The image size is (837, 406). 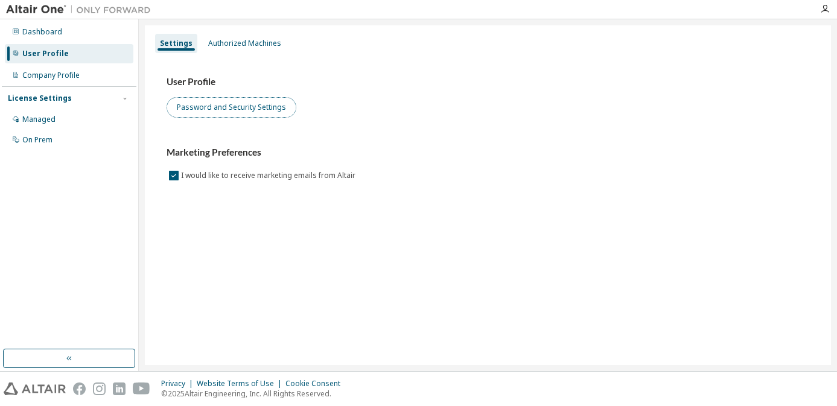 I want to click on label: I would like to receive marketing emails from Altair, so click(x=269, y=176).